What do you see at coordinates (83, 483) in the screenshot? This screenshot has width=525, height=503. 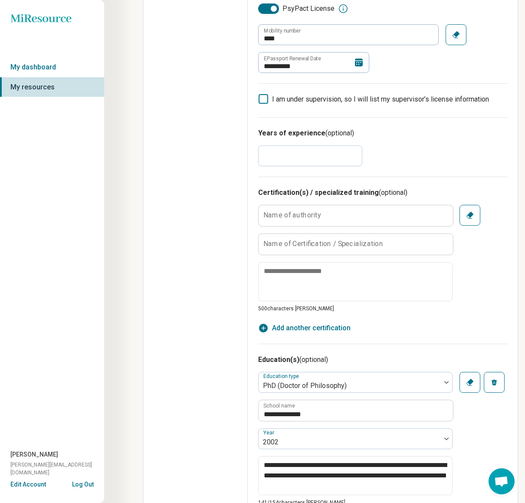 I see `button: Log Out` at bounding box center [83, 483].